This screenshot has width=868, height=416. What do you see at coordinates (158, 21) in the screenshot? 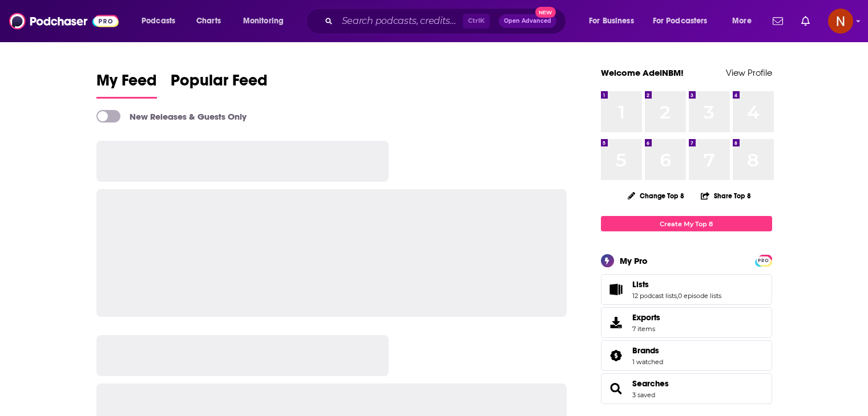
I see `span: Podcasts` at bounding box center [158, 21].